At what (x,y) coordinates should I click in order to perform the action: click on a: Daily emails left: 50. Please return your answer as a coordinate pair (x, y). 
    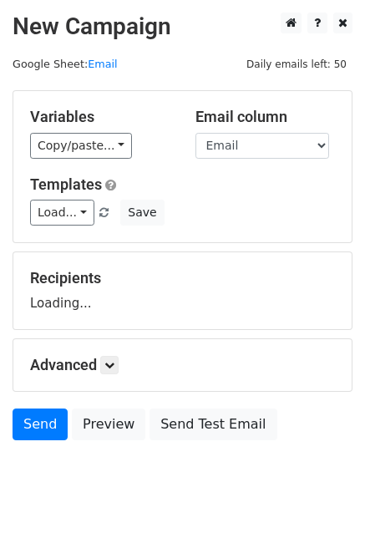
    Looking at the image, I should click on (297, 63).